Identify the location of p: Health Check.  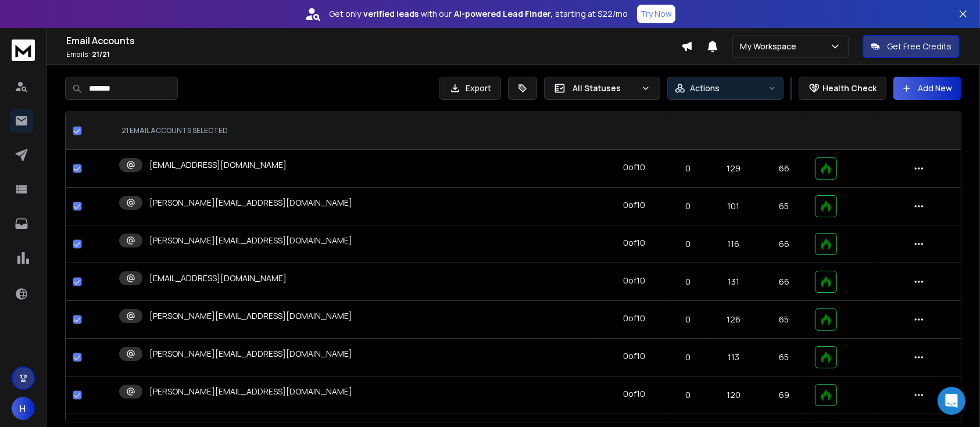
(849, 89).